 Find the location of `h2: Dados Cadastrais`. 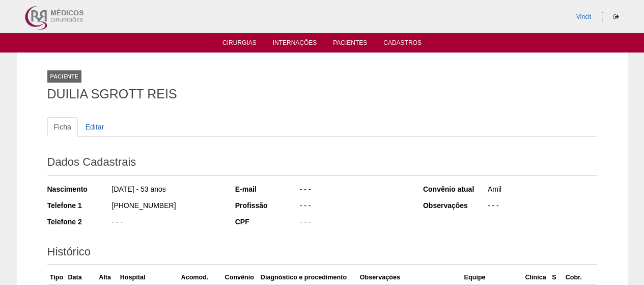

h2: Dados Cadastrais is located at coordinates (322, 163).